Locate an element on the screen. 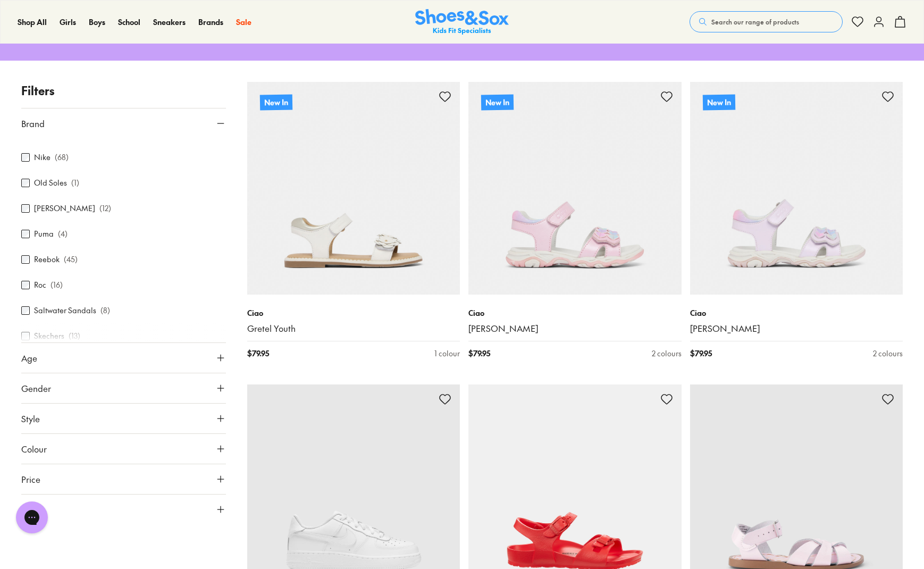 Image resolution: width=924 pixels, height=569 pixels. span: Sneakers is located at coordinates (169, 22).